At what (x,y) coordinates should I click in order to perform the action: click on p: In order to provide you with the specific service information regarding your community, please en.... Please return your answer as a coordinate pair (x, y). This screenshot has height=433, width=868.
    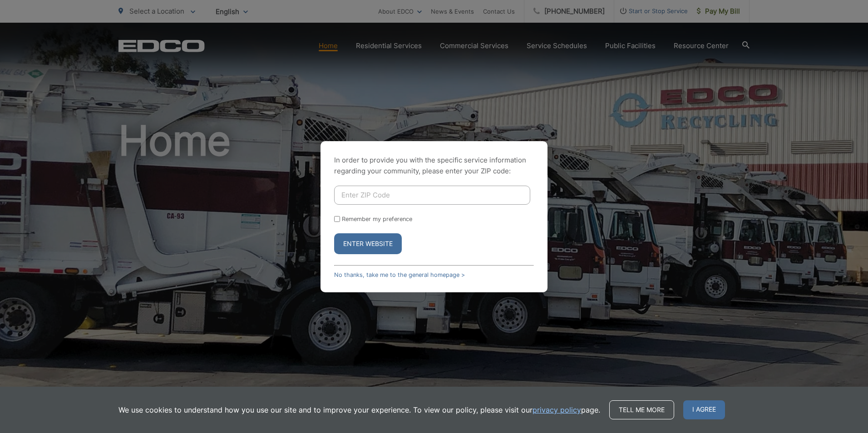
    Looking at the image, I should click on (434, 165).